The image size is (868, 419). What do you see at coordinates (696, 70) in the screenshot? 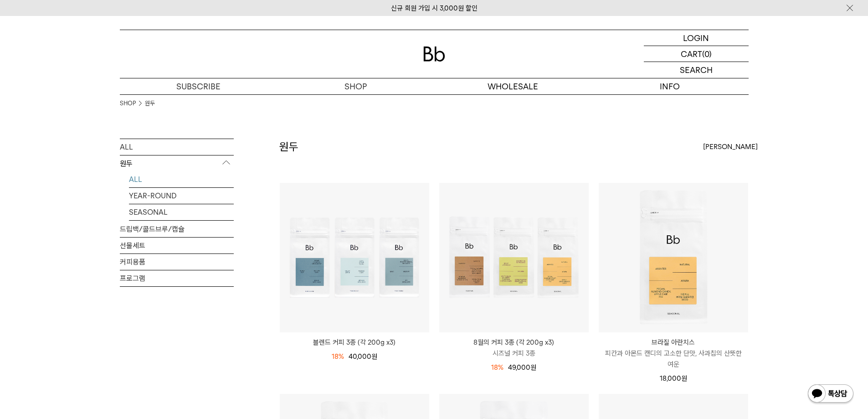
I see `p: SEARCH` at bounding box center [696, 70].